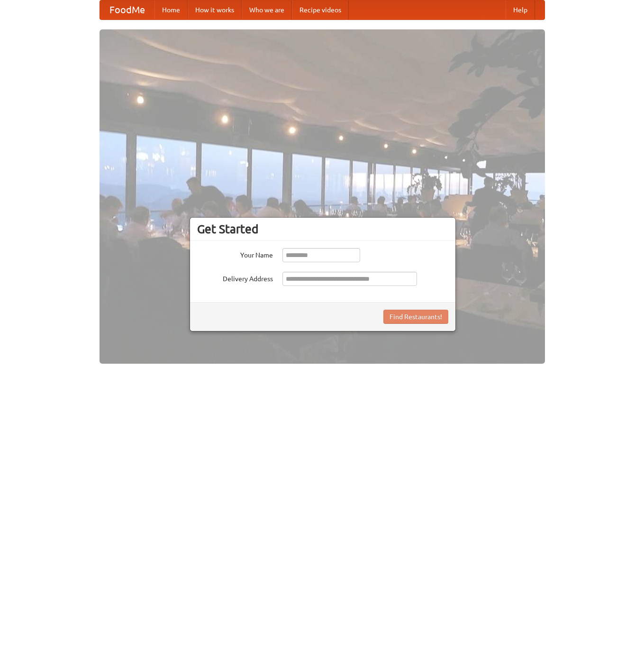 This screenshot has height=671, width=644. I want to click on label: Your Name, so click(235, 254).